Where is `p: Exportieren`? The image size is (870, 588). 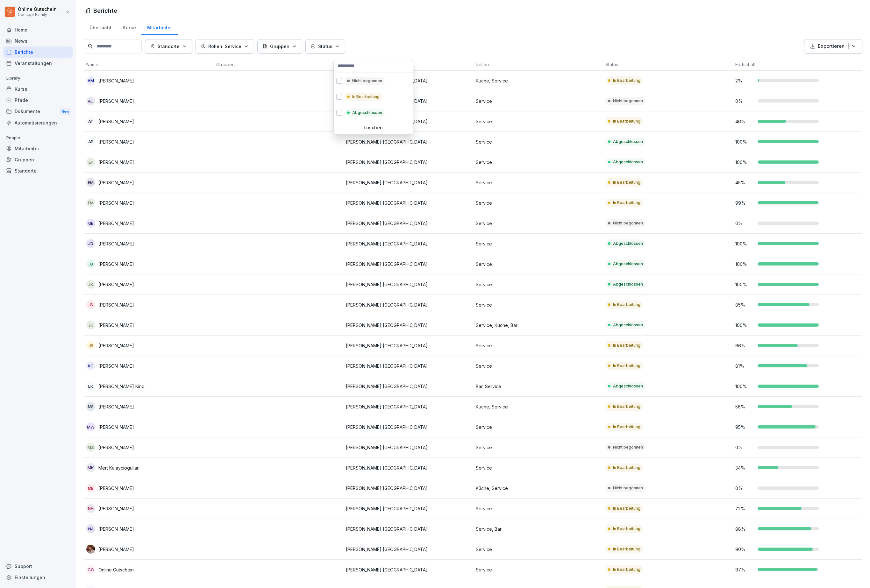 p: Exportieren is located at coordinates (831, 46).